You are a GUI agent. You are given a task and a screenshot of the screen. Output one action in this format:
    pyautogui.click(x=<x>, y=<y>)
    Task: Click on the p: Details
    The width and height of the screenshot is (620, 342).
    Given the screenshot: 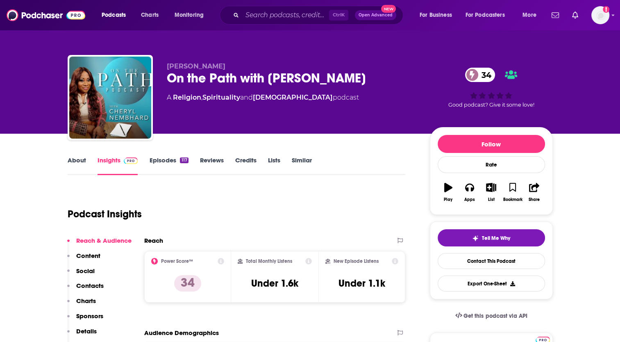 What is the action you would take?
    pyautogui.click(x=86, y=331)
    